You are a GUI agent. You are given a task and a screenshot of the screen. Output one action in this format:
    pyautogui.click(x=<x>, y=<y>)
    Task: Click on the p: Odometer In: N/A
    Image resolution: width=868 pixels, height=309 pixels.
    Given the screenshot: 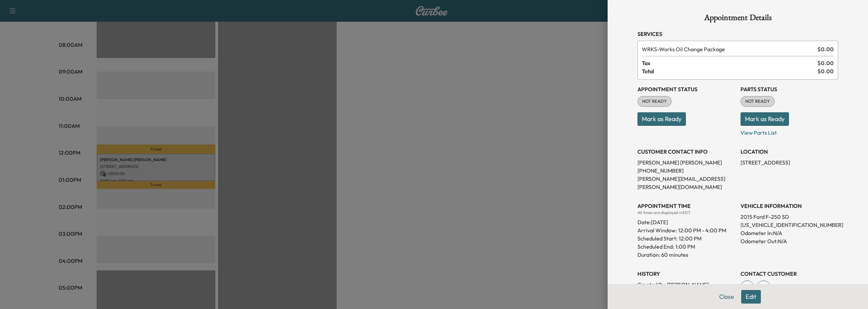 What is the action you would take?
    pyautogui.click(x=789, y=232)
    